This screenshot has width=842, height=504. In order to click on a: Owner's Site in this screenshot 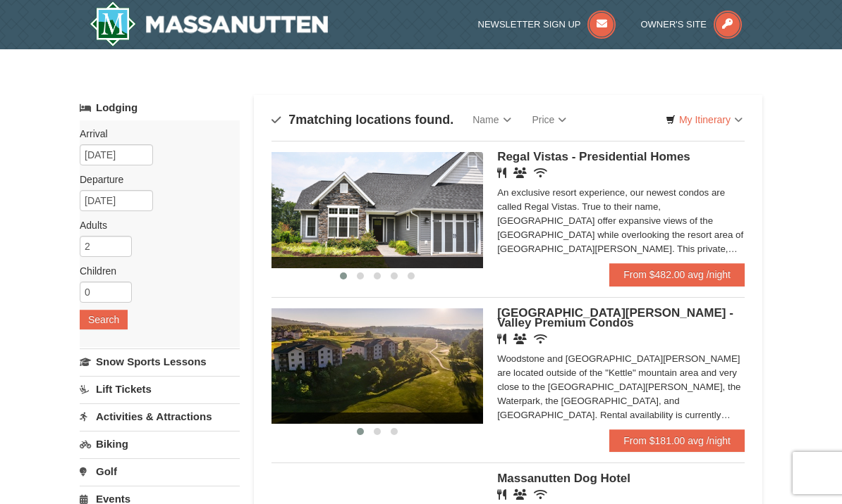, I will do `click(691, 24)`.